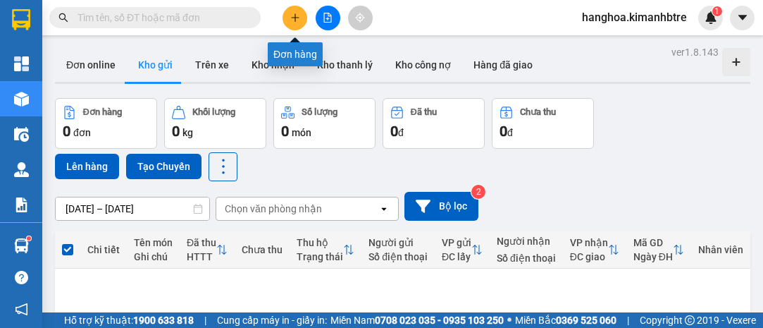 This screenshot has width=763, height=328. What do you see at coordinates (214, 112) in the screenshot?
I see `div: Khối lượng` at bounding box center [214, 112].